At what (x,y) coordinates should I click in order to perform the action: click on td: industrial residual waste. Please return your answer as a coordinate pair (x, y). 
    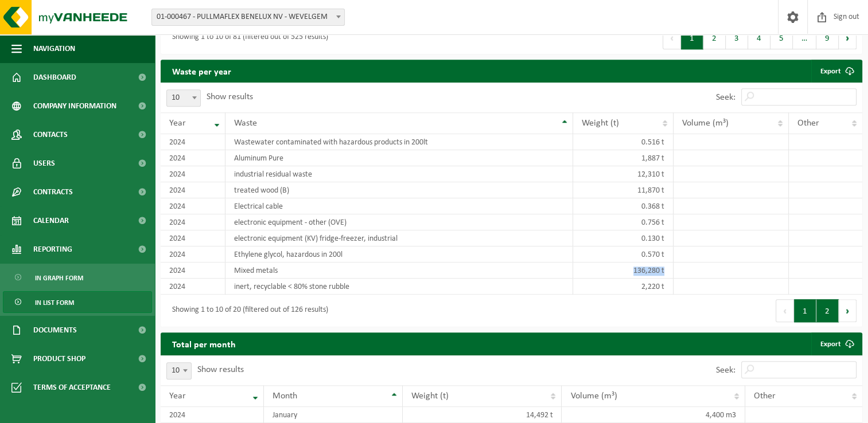
    Looking at the image, I should click on (399, 174).